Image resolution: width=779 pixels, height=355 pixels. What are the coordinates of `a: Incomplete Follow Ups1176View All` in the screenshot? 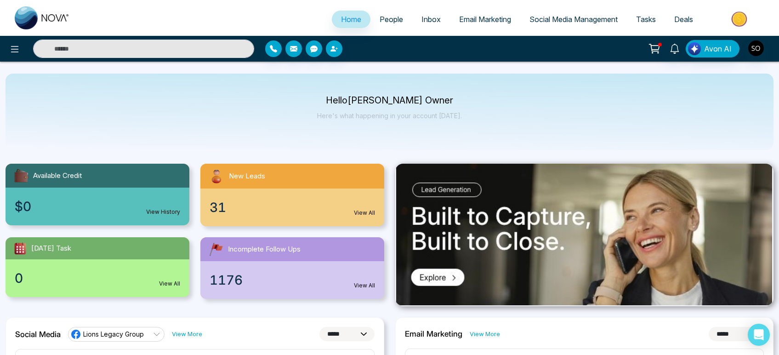 It's located at (292, 268).